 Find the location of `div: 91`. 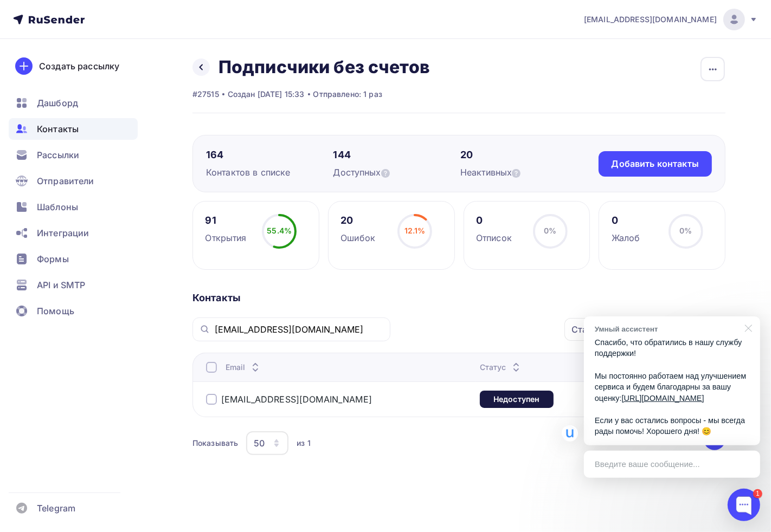

div: 91 is located at coordinates (226, 221).